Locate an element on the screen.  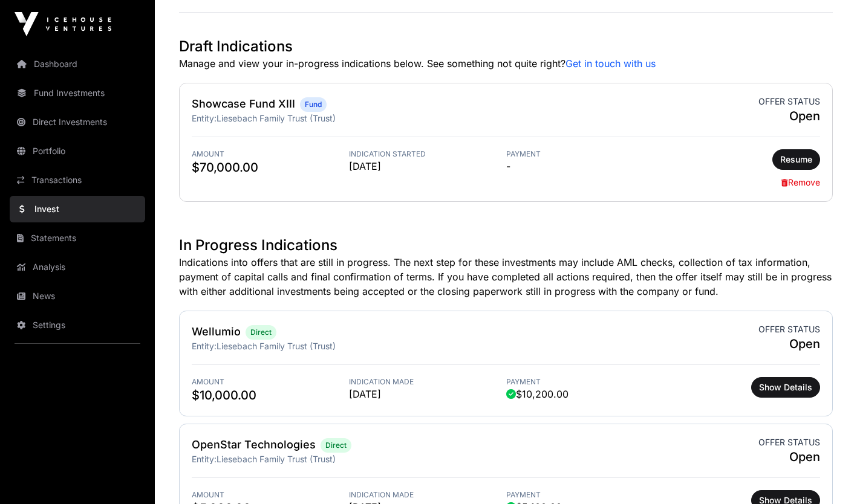
span: $70,000.00 is located at coordinates (270, 167).